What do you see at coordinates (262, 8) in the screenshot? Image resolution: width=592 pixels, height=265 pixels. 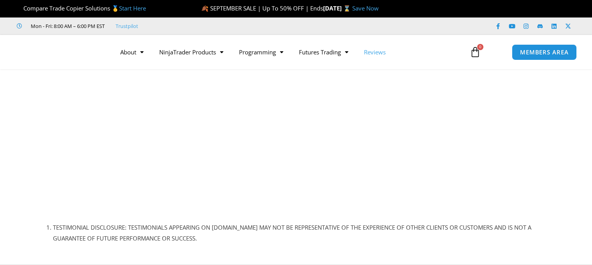 I see `span: 🍂 SEPTEMBER SALE | Up To 50% OFF | Ends` at bounding box center [262, 8].